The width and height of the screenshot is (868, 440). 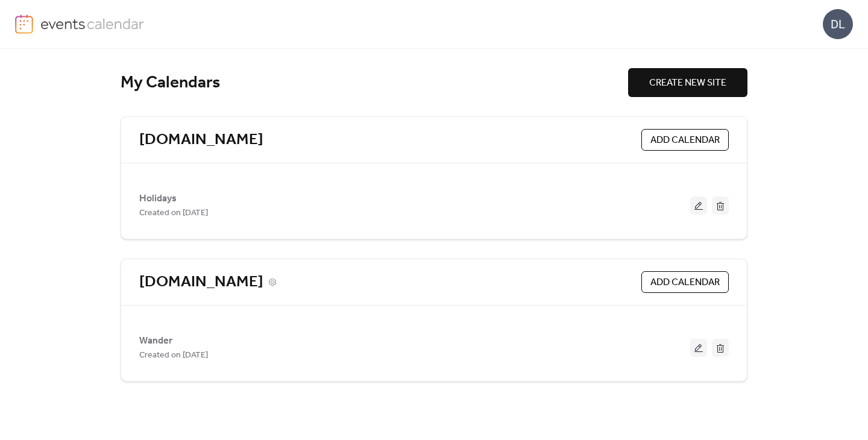 I want to click on div: My Calendars, so click(x=375, y=83).